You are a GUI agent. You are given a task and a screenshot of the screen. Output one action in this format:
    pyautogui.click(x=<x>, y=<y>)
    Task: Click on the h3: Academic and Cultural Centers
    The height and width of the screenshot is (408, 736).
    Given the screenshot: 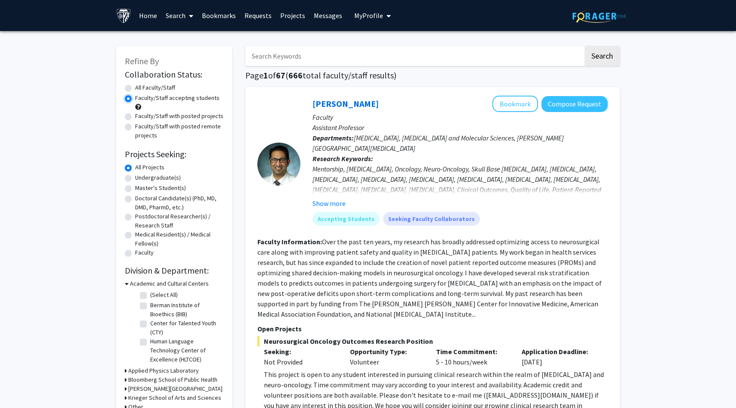 What is the action you would take?
    pyautogui.click(x=169, y=283)
    